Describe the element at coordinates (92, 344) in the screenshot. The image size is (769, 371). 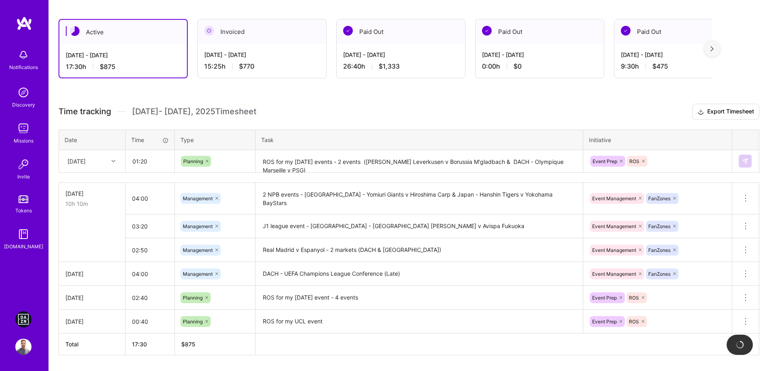
I see `th: Total` at that location.